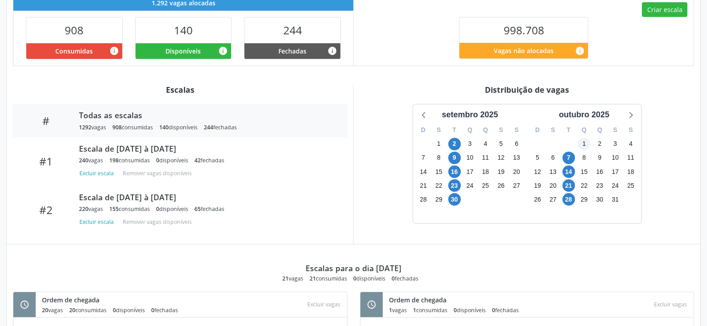 The width and height of the screenshot is (707, 326). Describe the element at coordinates (439, 199) in the screenshot. I see `span: segunda-feira, 29 de setembro de 2025` at that location.